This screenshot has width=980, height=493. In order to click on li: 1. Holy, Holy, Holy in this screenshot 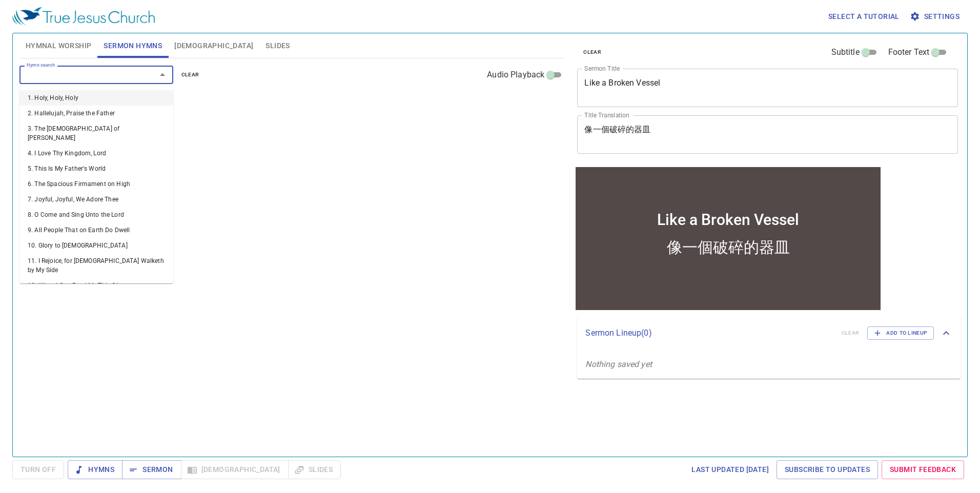, I will do `click(97, 98)`.